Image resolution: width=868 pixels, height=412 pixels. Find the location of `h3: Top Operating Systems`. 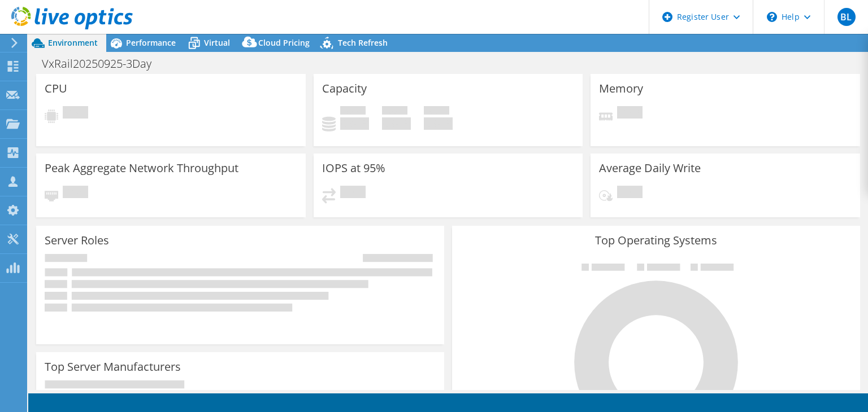

h3: Top Operating Systems is located at coordinates (656, 241).